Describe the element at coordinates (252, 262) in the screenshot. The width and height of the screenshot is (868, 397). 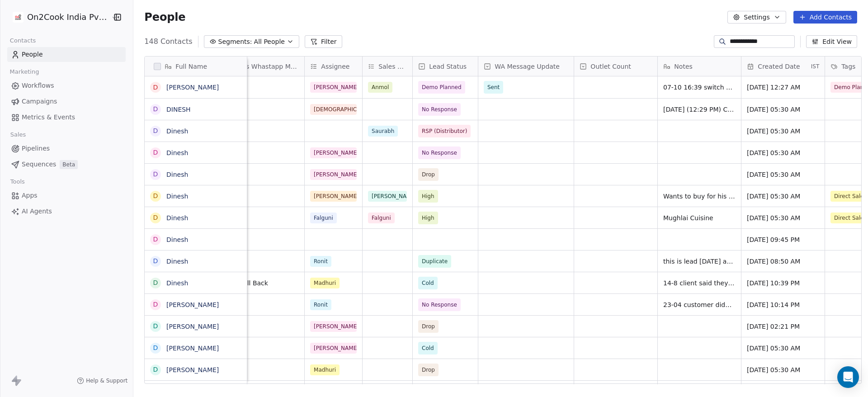
I see `span: Book a Demo` at that location.